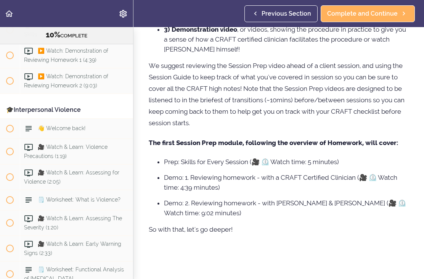 This screenshot has width=424, height=279. I want to click on li: Demo: 1. Reviewing homework - with a CRAFT Certified Clinician (🎥 ⏲️ Watch time: 4:39 minutes), so click(286, 182).